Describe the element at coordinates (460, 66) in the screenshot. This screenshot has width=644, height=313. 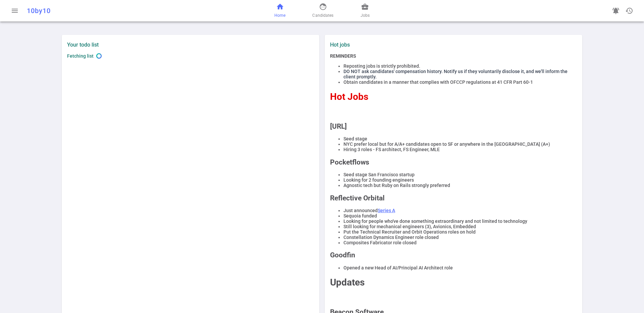
I see `li: Reposting jobs is strictly prohibited.` at that location.